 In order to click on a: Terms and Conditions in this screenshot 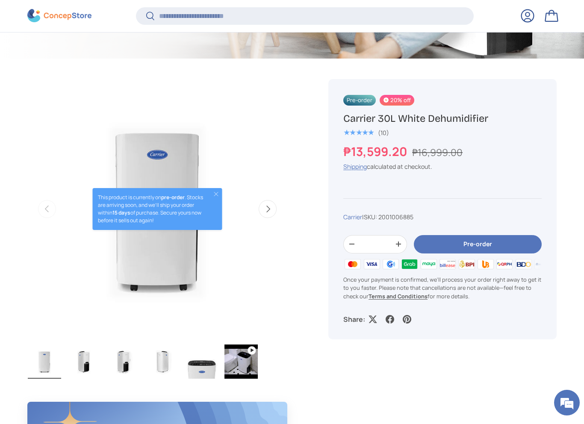, I will do `click(398, 296)`.